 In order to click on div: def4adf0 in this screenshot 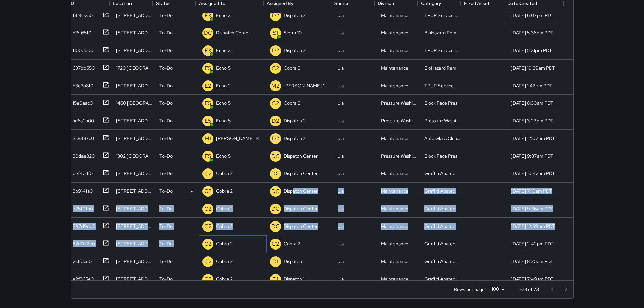, I will do `click(81, 172)`.